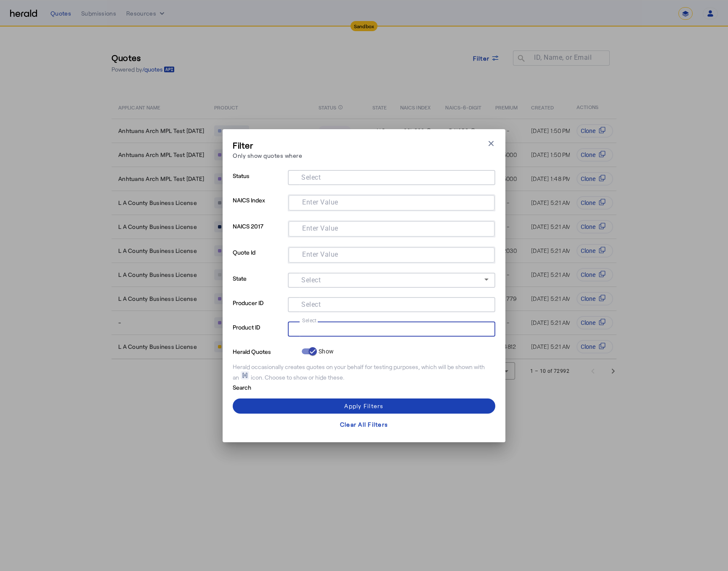 Image resolution: width=728 pixels, height=571 pixels. Describe the element at coordinates (267, 155) in the screenshot. I see `p: Only show quotes where` at that location.